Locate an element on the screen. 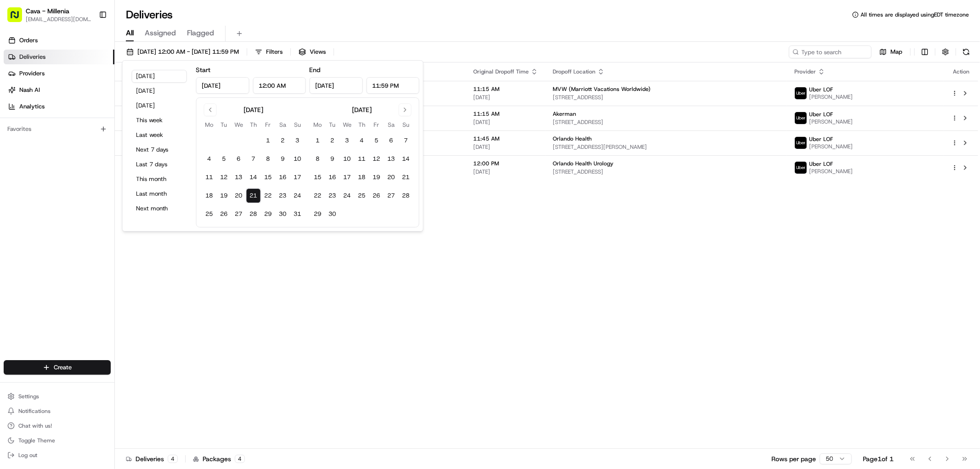 This screenshot has width=980, height=469. button: Views is located at coordinates (312, 52).